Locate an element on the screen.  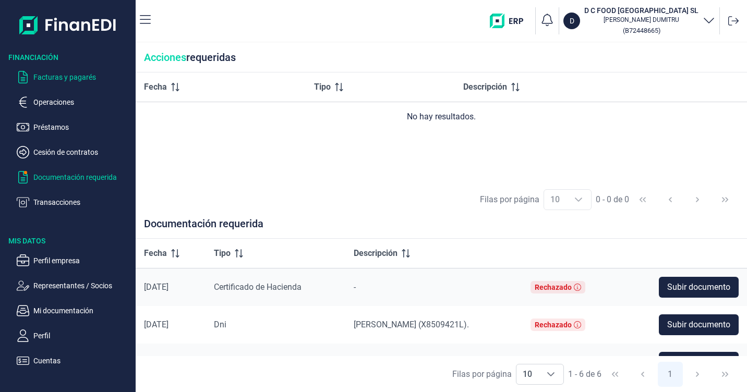
button: Perfil is located at coordinates (74, 336).